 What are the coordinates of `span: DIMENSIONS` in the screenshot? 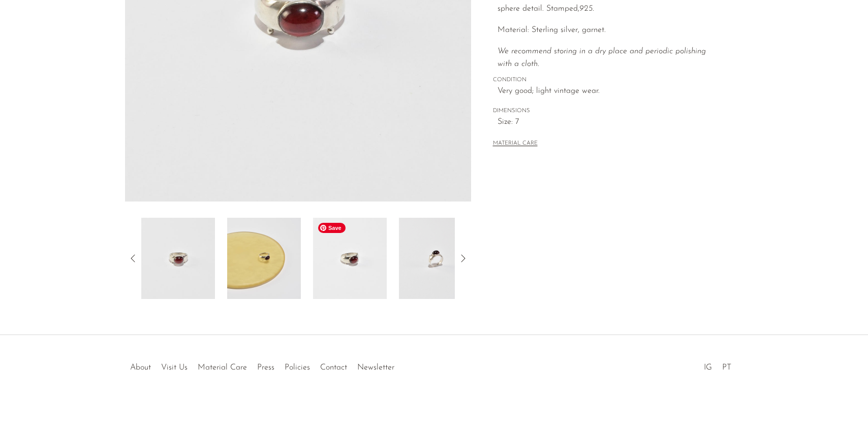 It's located at (607, 111).